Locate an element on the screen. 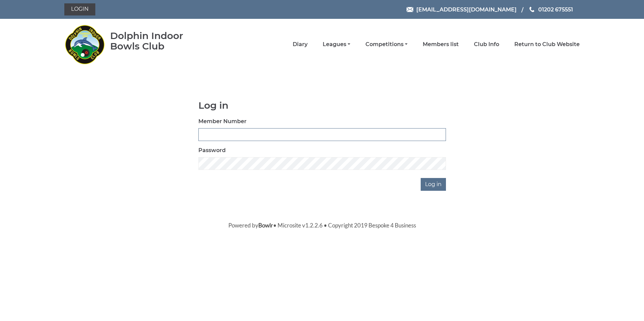 Image resolution: width=644 pixels, height=321 pixels. img: Email is located at coordinates (410, 9).